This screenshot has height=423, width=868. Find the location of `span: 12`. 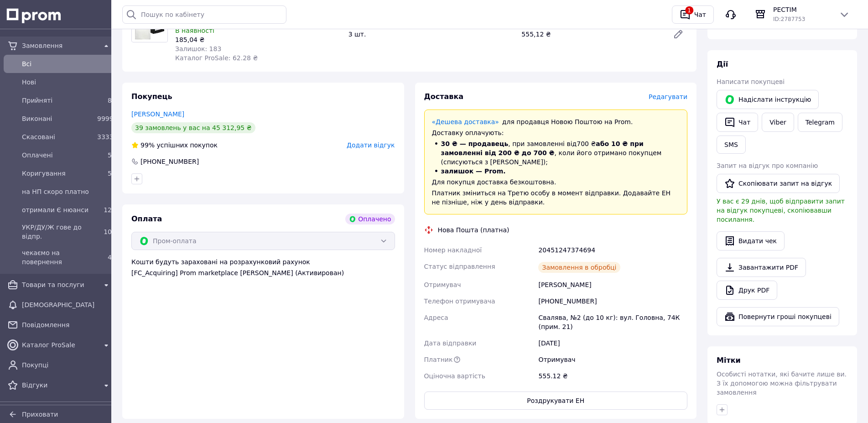

span: 12 is located at coordinates (108, 210).